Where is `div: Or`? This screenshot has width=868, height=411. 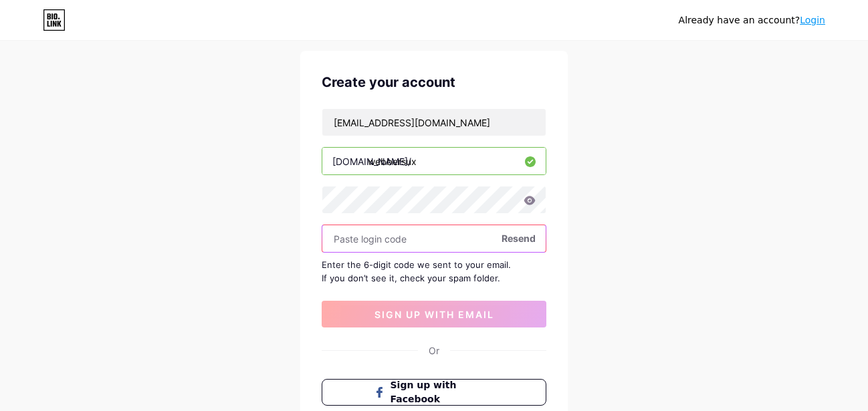
div: Or is located at coordinates (434, 351).